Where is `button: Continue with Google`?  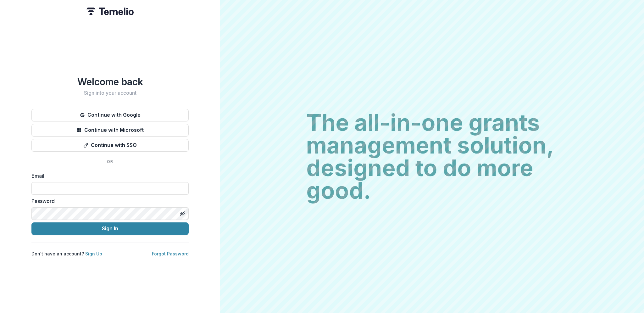 button: Continue with Google is located at coordinates (110, 115).